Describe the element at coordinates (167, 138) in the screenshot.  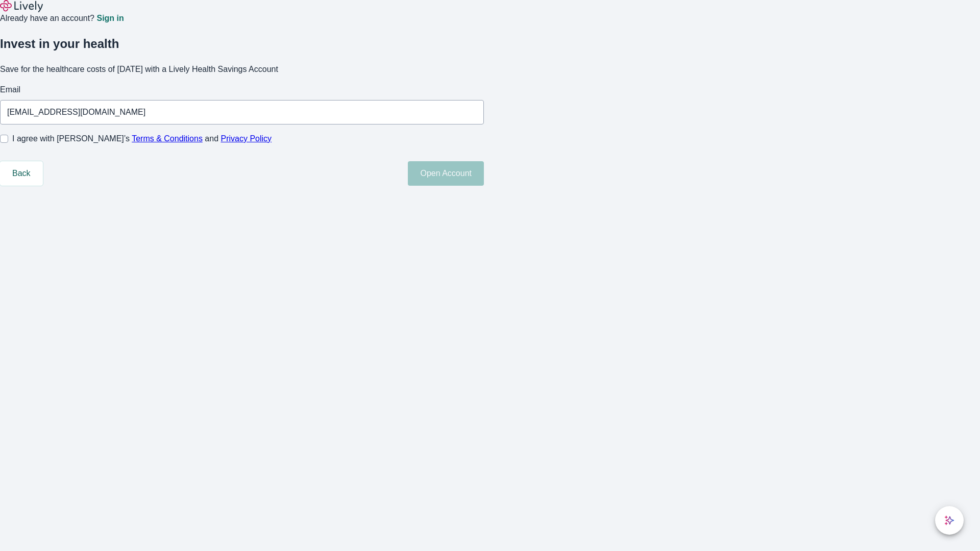
I see `a: Terms & Conditions` at that location.